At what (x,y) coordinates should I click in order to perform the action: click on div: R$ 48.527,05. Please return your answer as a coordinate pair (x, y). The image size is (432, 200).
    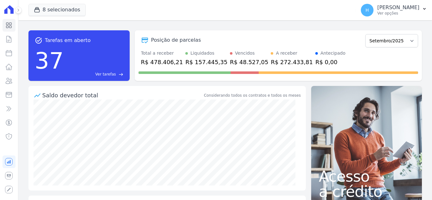
    Looking at the image, I should click on (249, 62).